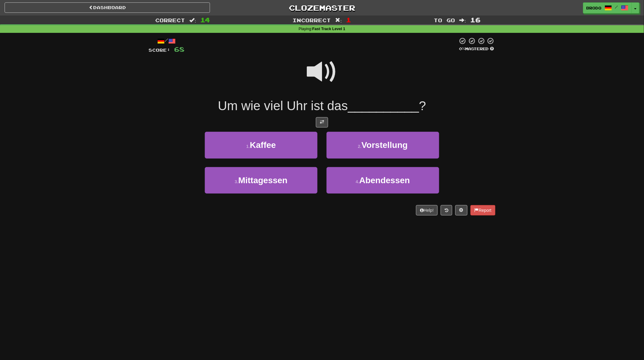 The height and width of the screenshot is (360, 644). What do you see at coordinates (205, 20) in the screenshot?
I see `span: 14` at bounding box center [205, 20].